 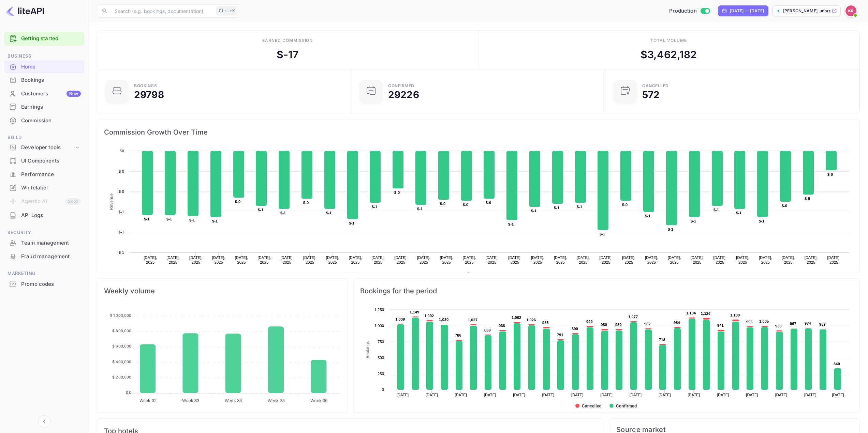 What do you see at coordinates (545, 322) in the screenshot?
I see `text: 985` at bounding box center [545, 322].